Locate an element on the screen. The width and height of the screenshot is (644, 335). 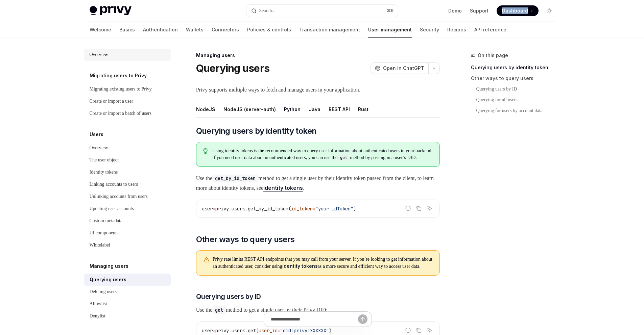
div: Search... is located at coordinates (268, 11).